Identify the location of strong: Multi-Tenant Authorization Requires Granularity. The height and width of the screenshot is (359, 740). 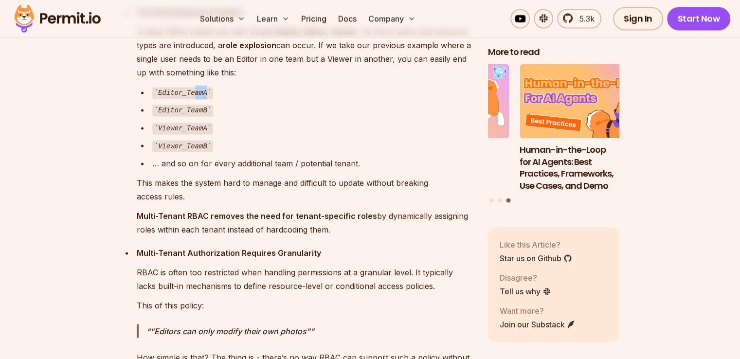
(229, 253).